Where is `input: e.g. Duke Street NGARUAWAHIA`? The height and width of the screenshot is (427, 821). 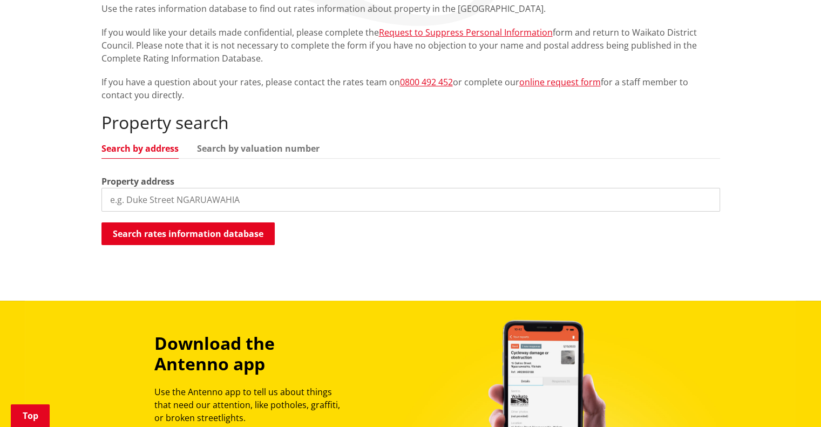
input: e.g. Duke Street NGARUAWAHIA is located at coordinates (411, 200).